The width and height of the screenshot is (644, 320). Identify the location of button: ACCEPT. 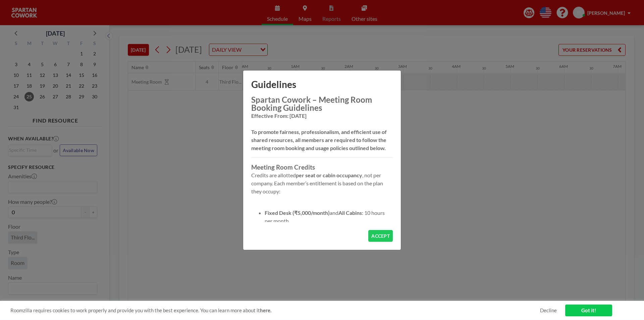
(381, 236).